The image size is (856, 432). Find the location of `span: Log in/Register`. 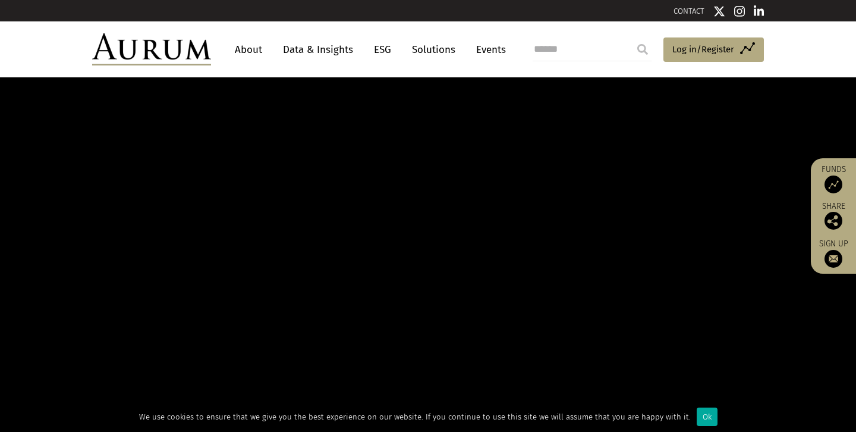

span: Log in/Register is located at coordinates (703, 49).